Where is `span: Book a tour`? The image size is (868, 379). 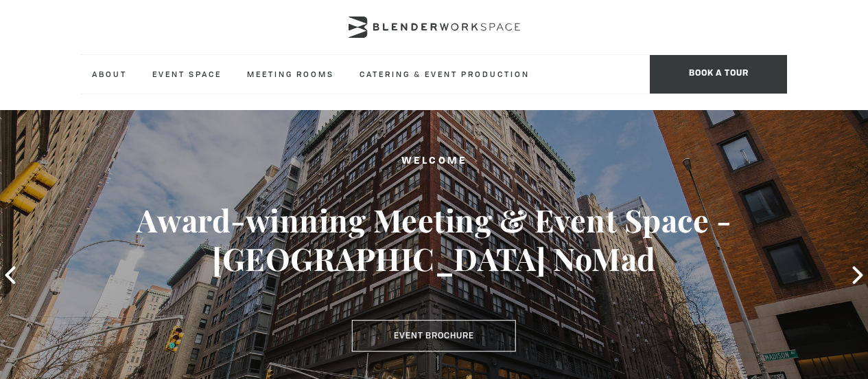
span: Book a tour is located at coordinates (719, 74).